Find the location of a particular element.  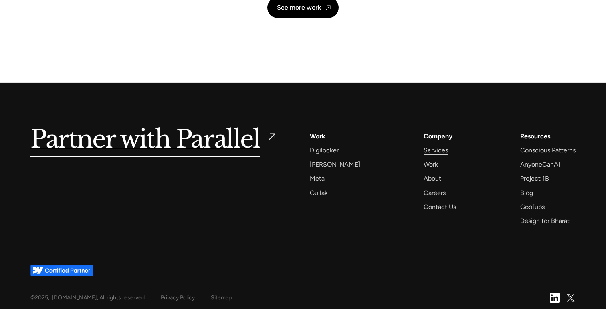

a: AnyoneCanAI is located at coordinates (540, 164).